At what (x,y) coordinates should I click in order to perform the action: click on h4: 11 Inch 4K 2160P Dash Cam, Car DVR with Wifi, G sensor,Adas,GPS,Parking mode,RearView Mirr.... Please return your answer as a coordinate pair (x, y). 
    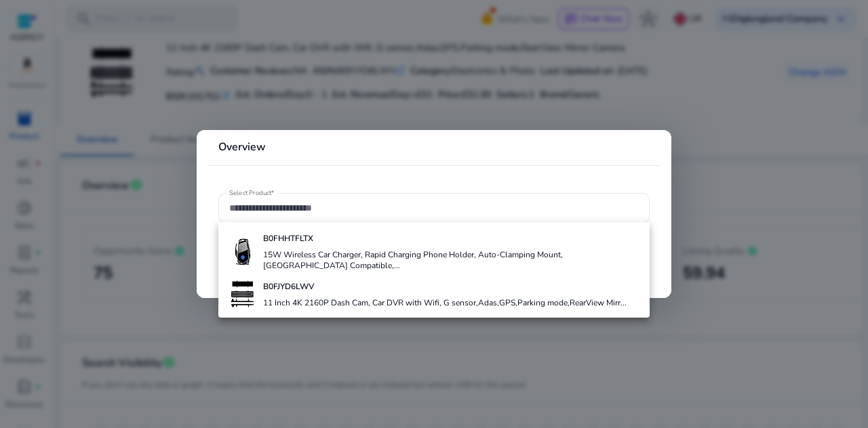
    Looking at the image, I should click on (445, 303).